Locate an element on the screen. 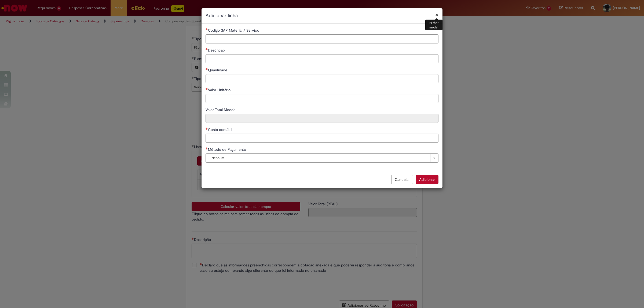 The height and width of the screenshot is (308, 644). span: Conta contábil is located at coordinates (221, 130).